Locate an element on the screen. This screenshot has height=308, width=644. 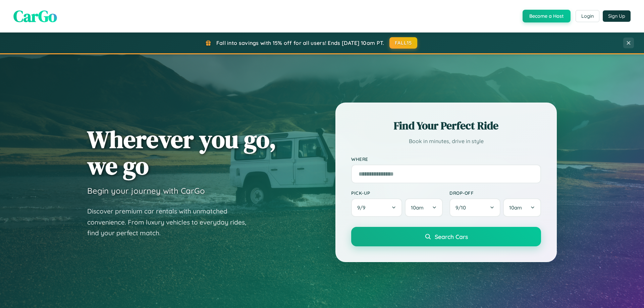
h3: Begin your journey with CarGo is located at coordinates (146, 191).